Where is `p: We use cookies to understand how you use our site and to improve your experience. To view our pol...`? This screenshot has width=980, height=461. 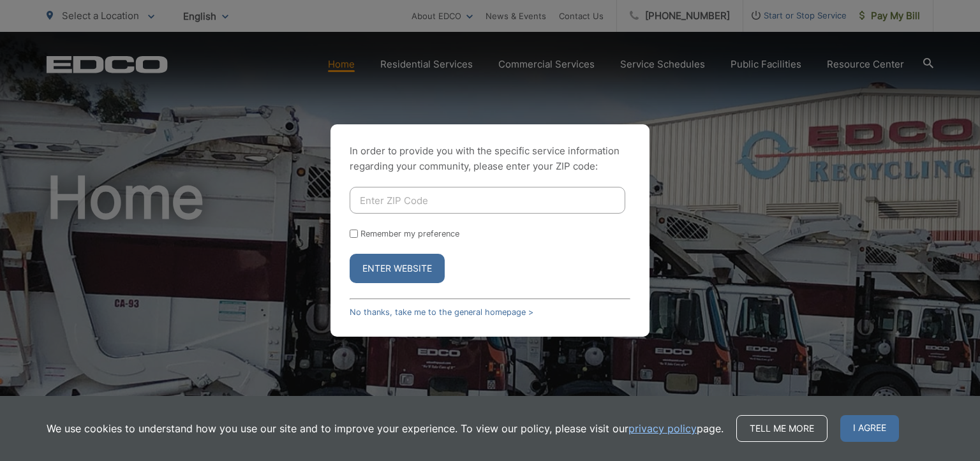 p: We use cookies to understand how you use our site and to improve your experience. To view our pol... is located at coordinates (385, 428).